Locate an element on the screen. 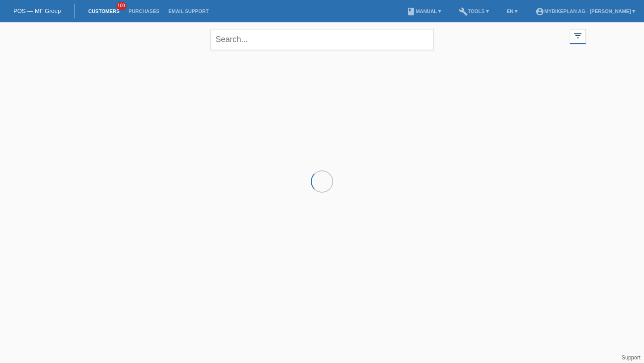 The height and width of the screenshot is (363, 644). span: 100 is located at coordinates (122, 6).